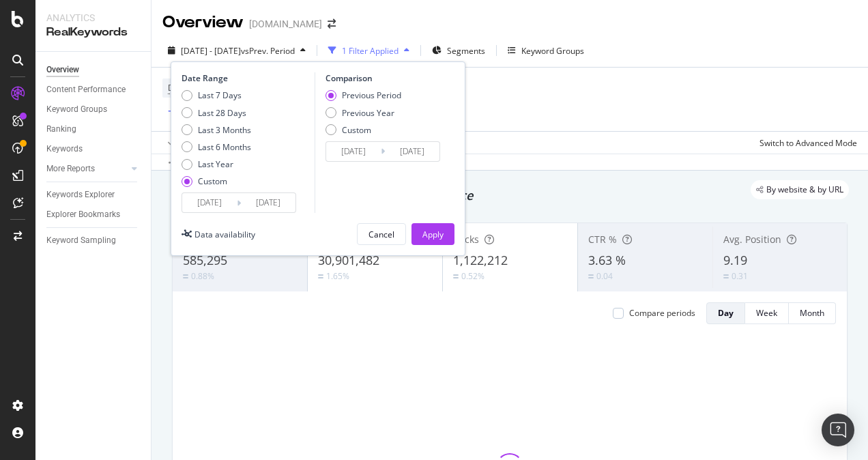 Image resolution: width=868 pixels, height=460 pixels. I want to click on button: Switch to Advanced Mode, so click(805, 143).